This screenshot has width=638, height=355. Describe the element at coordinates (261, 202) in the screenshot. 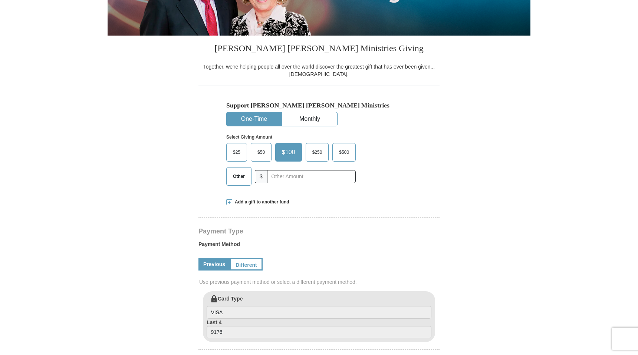

I see `span: Add a gift to another fund` at that location.